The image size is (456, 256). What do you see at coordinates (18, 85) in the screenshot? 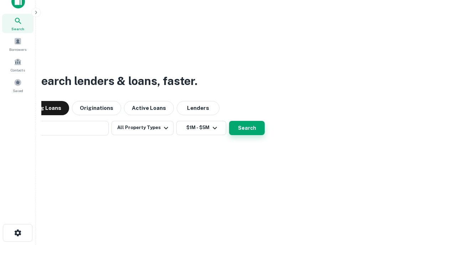
I see `a: Saved` at bounding box center [18, 85].